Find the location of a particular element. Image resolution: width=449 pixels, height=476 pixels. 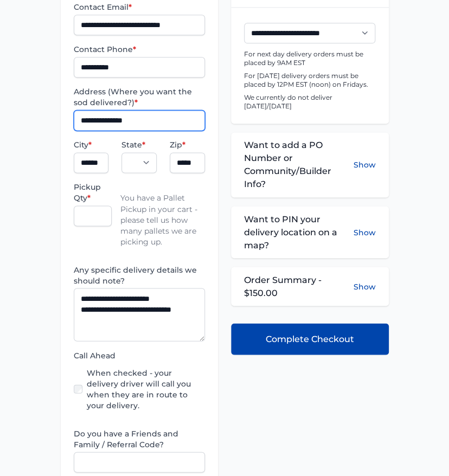

label: Pickup Qty is located at coordinates (93, 192).